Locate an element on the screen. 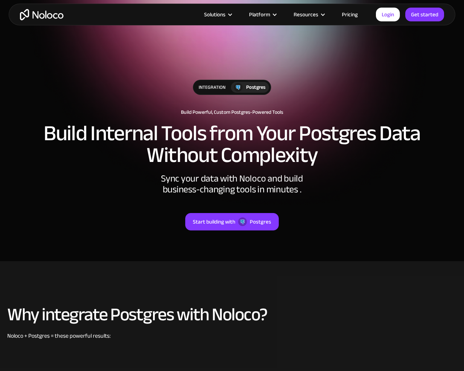 The image size is (464, 371). h2: Why integrate Postgres with Noloco? is located at coordinates (232, 315).